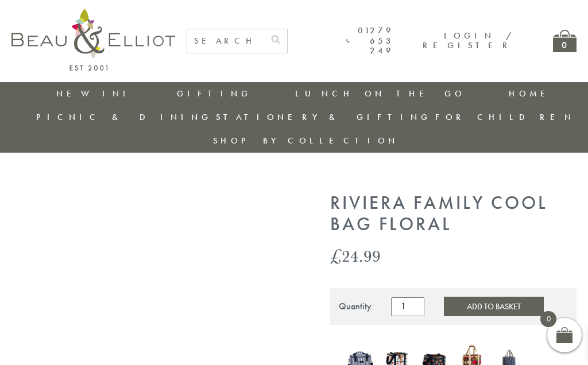  Describe the element at coordinates (549, 319) in the screenshot. I see `span: 0` at that location.